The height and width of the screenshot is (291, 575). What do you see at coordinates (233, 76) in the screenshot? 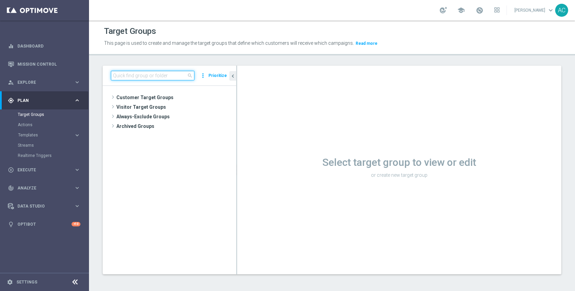
I see `button: chevron_left` at bounding box center [233, 76].